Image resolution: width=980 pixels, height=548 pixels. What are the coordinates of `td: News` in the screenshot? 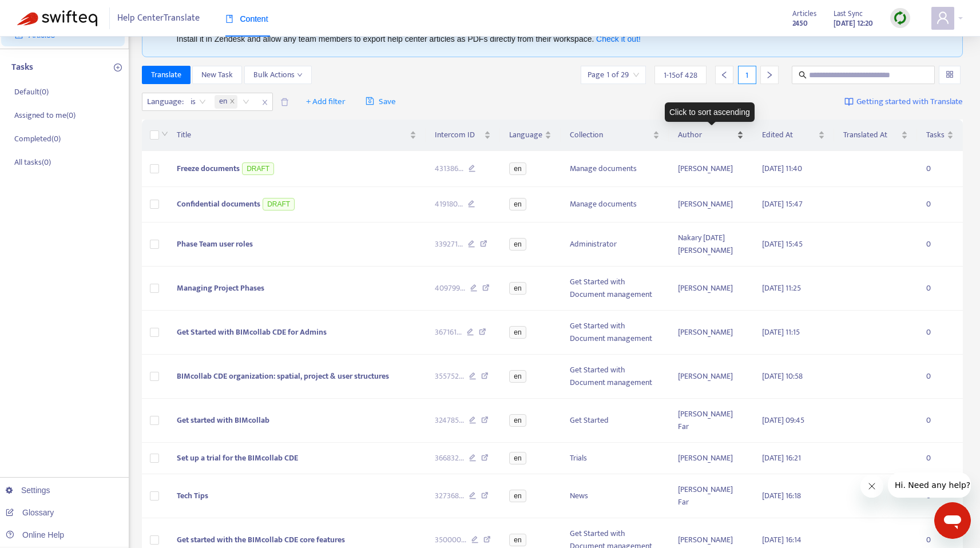 It's located at (614, 496).